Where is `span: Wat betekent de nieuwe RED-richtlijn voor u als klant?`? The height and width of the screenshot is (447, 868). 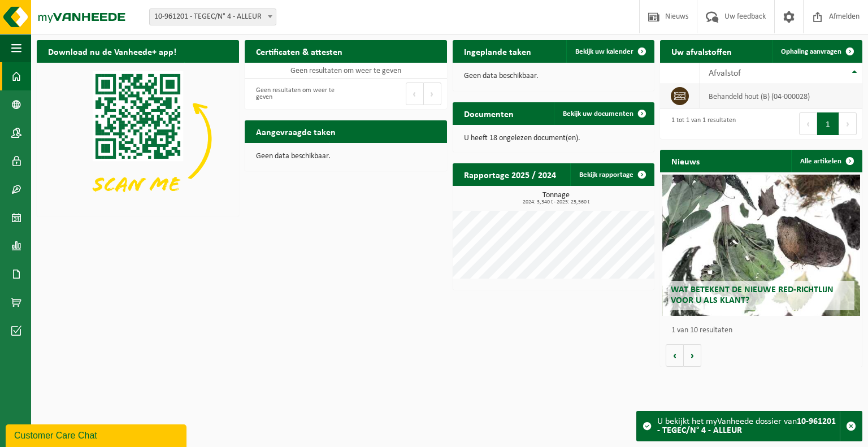
span: Wat betekent de nieuwe RED-richtlijn voor u als klant? is located at coordinates (752, 295).